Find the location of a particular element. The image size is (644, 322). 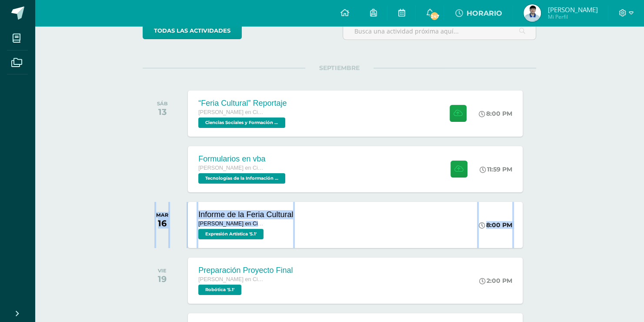

div: “Feria Cultural” Reportaje is located at coordinates (242, 103).